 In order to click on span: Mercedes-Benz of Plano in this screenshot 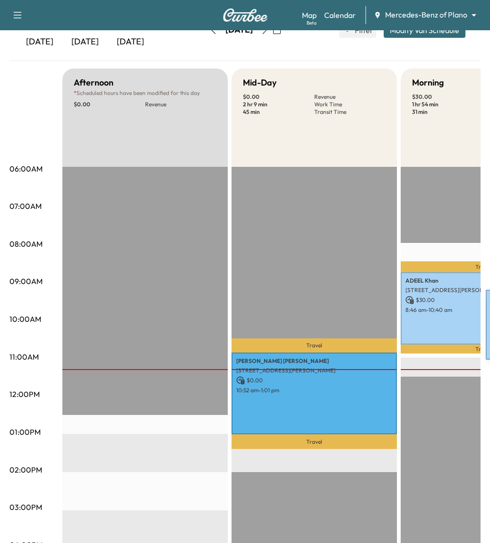, I will do `click(426, 15)`.